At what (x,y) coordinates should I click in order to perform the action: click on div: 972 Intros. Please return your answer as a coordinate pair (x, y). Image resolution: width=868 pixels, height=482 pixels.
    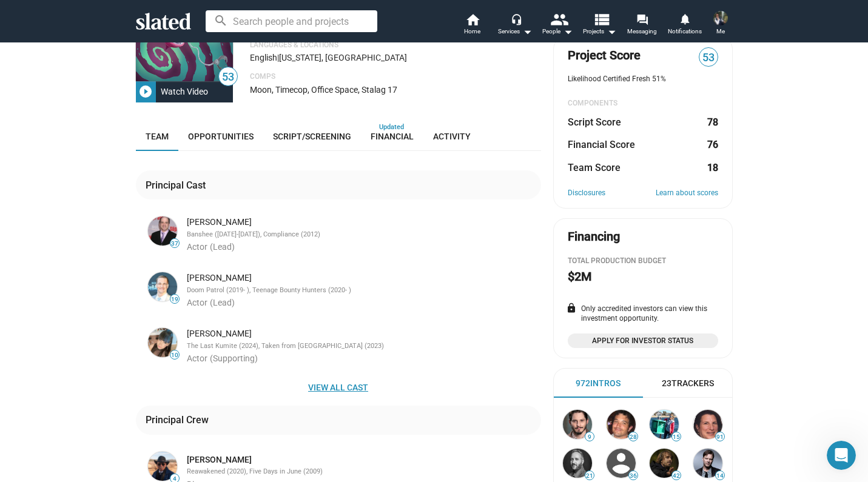
    Looking at the image, I should click on (598, 383).